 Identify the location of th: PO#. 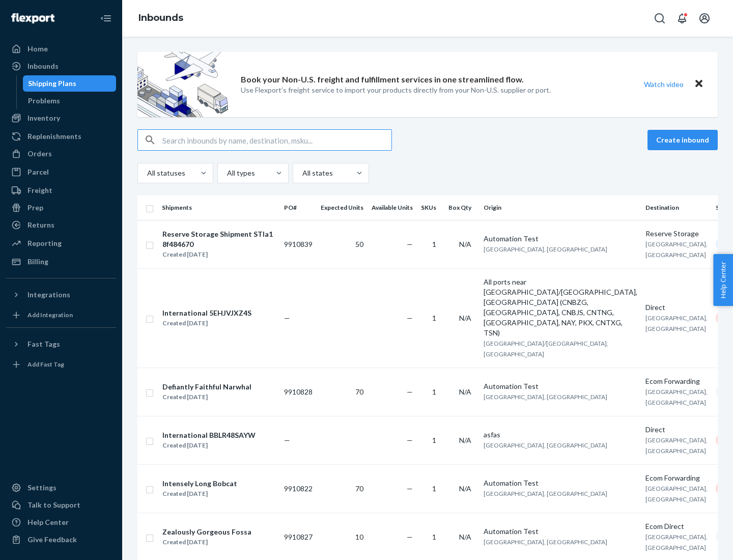
(298, 208).